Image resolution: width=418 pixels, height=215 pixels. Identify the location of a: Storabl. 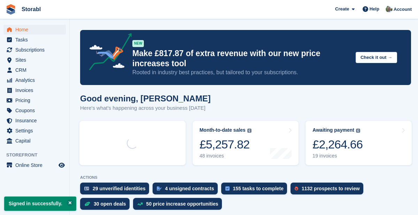
(31, 9).